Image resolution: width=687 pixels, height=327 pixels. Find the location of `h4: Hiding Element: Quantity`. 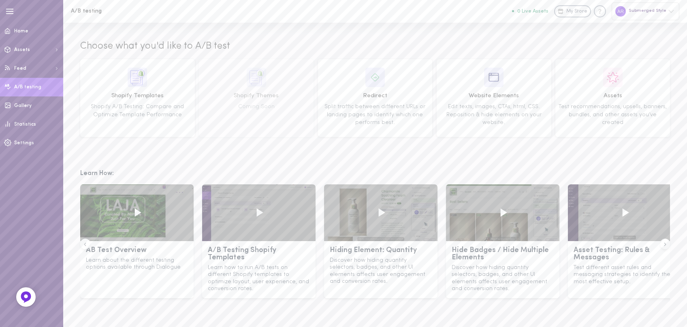

h4: Hiding Element: Quantity is located at coordinates (381, 250).